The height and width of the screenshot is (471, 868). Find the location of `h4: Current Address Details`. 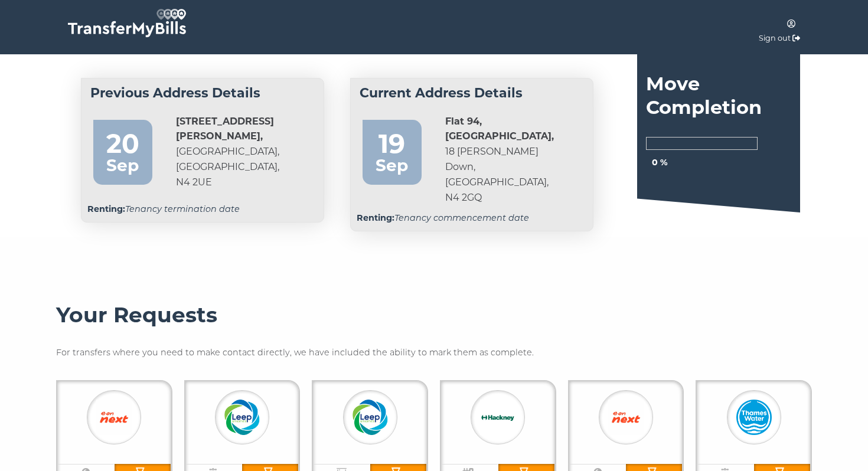

h4: Current Address Details is located at coordinates (471, 93).